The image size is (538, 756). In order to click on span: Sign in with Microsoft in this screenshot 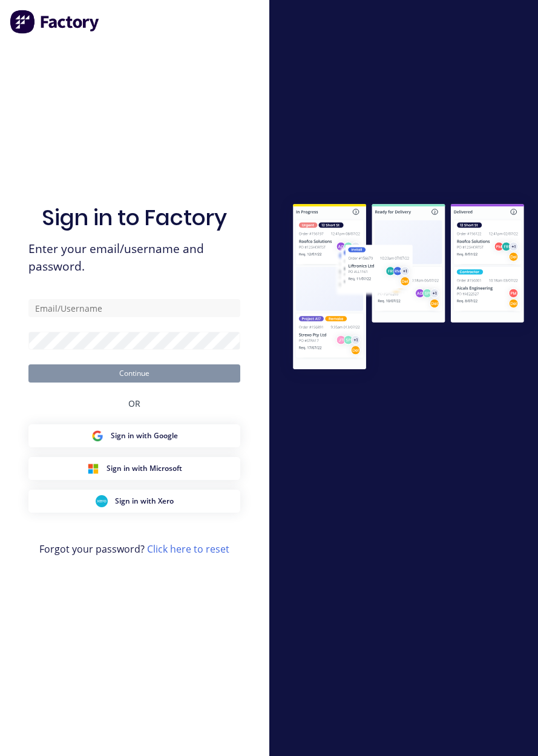, I will do `click(144, 469)`.